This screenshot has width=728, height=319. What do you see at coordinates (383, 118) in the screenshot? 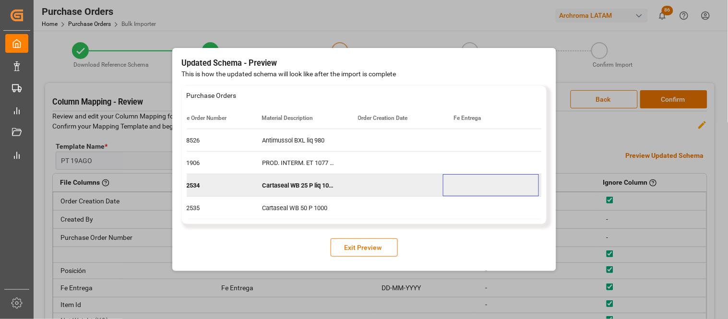
I see `span: Order Creation Date` at bounding box center [383, 118].